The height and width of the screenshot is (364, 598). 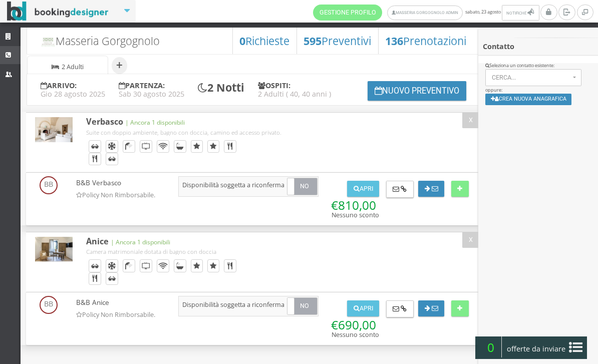 I want to click on button: Crea nuova anagrafica, so click(x=528, y=99).